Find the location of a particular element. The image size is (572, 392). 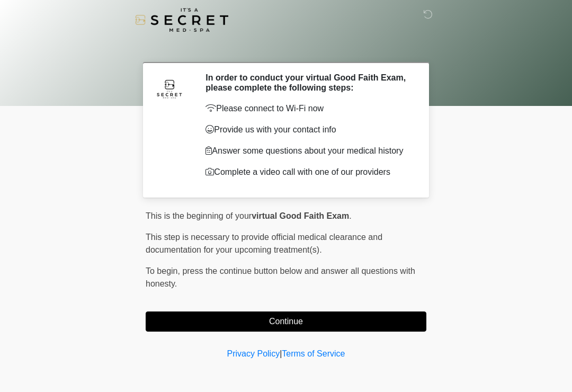

span: To begin, is located at coordinates (164, 270).